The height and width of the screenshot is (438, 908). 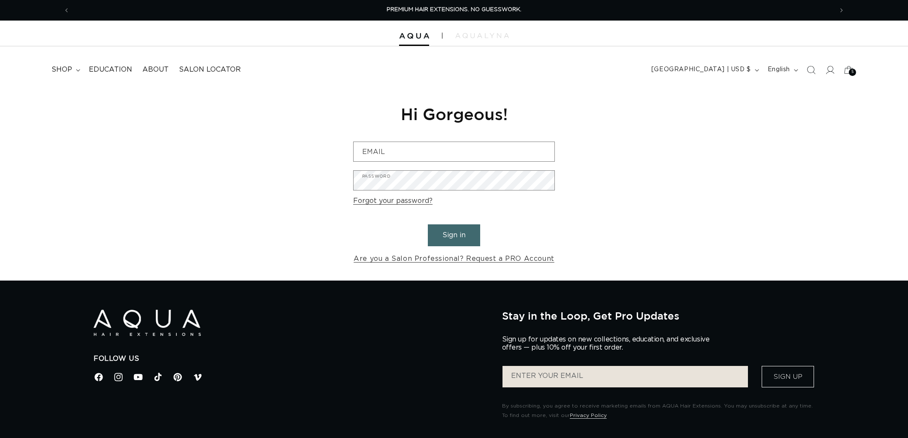 What do you see at coordinates (454, 9) in the screenshot?
I see `span: PREMIUM HAIR EXTENSIONS. NO GUESSWORK.` at bounding box center [454, 9].